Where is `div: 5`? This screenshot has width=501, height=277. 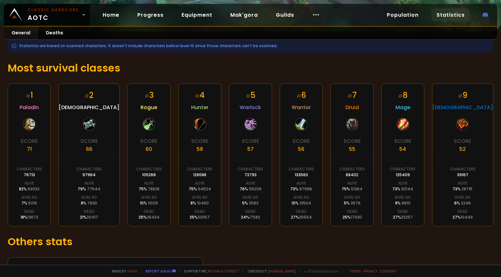
div: 5 is located at coordinates (251, 95).